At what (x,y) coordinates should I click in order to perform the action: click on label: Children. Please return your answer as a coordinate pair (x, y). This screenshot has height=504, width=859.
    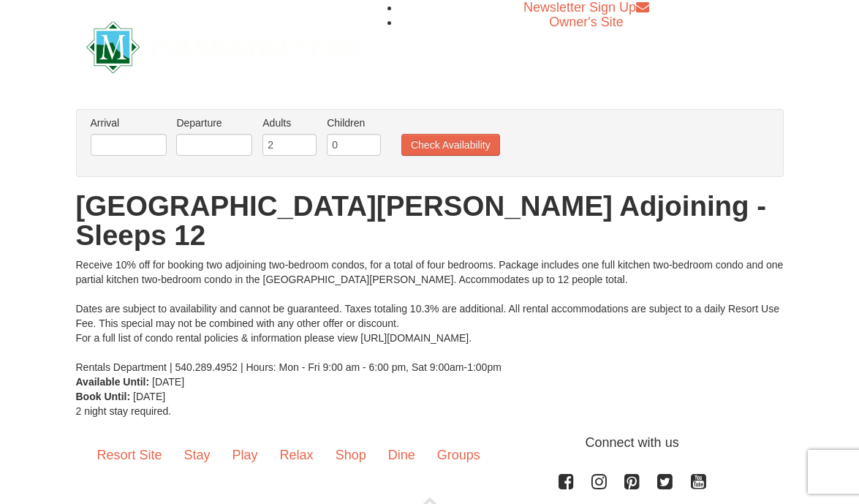
    Looking at the image, I should click on (354, 123).